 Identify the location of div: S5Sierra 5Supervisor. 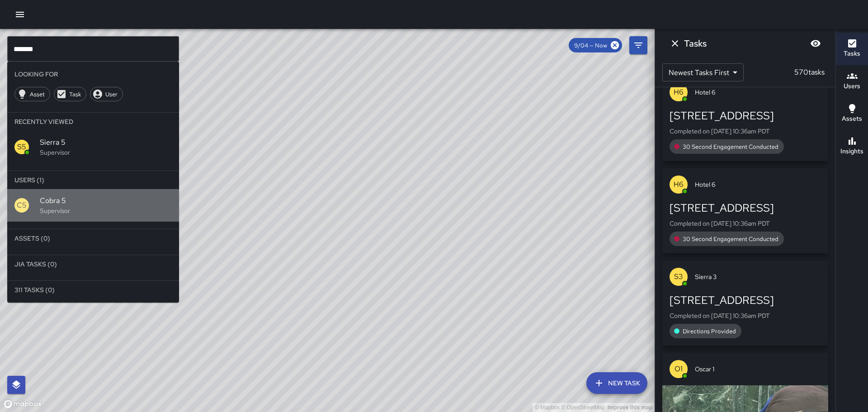
(93, 147).